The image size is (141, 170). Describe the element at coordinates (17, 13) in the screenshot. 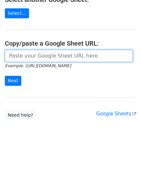

I see `a: Select...` at that location.